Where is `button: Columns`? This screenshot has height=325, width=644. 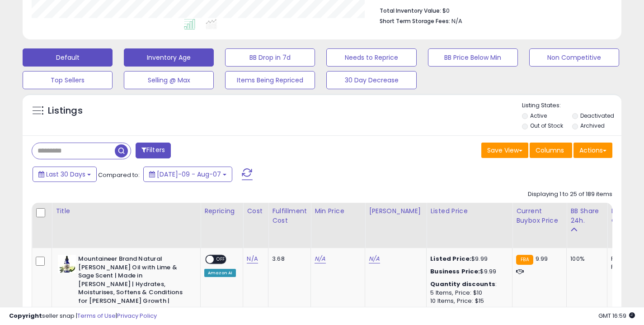 button: Columns is located at coordinates (551, 150).